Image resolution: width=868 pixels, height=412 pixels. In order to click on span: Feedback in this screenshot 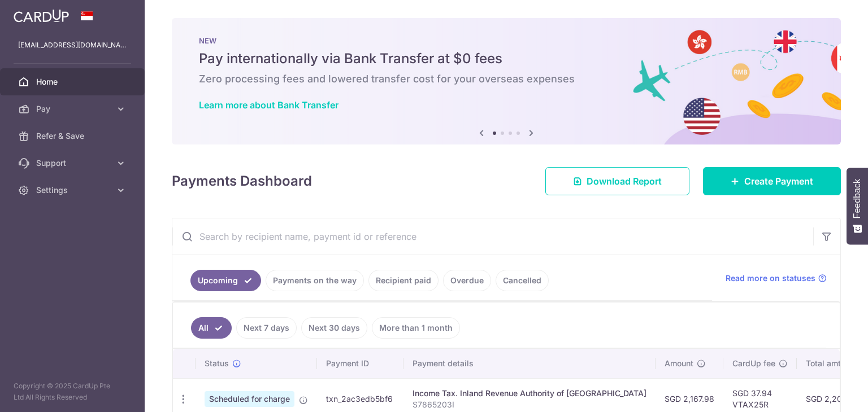, I will do `click(857, 199)`.